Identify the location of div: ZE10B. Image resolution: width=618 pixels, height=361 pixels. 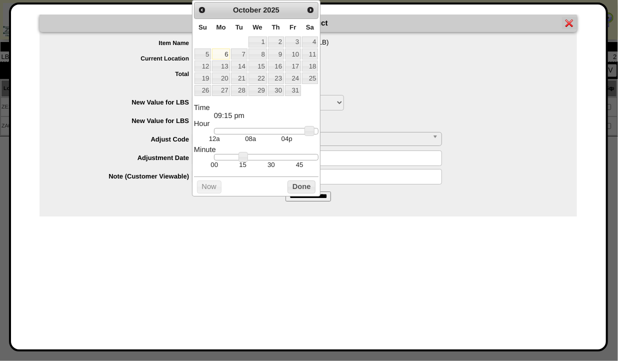
(318, 61).